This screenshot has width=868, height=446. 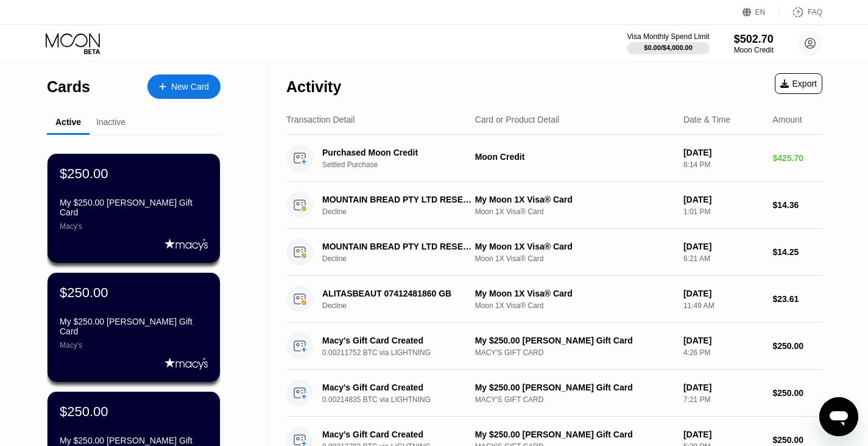 What do you see at coordinates (754, 43) in the screenshot?
I see `div: $502.70Moon Credit` at bounding box center [754, 43].